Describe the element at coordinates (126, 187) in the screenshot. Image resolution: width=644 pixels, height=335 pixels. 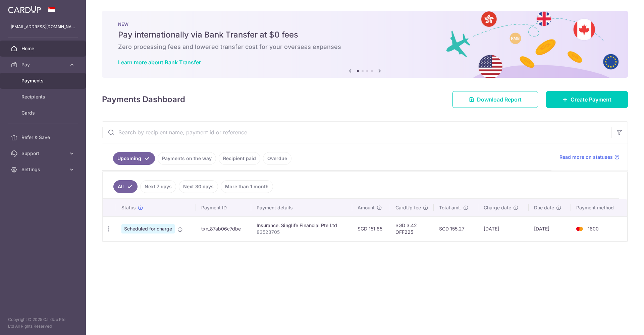
I see `a: All` at that location.